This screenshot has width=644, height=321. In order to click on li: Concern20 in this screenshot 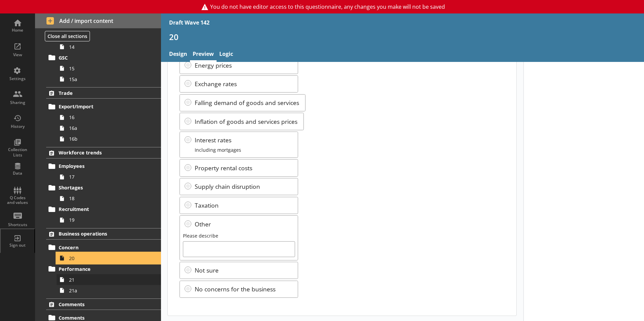, I will do `click(105, 253)`.